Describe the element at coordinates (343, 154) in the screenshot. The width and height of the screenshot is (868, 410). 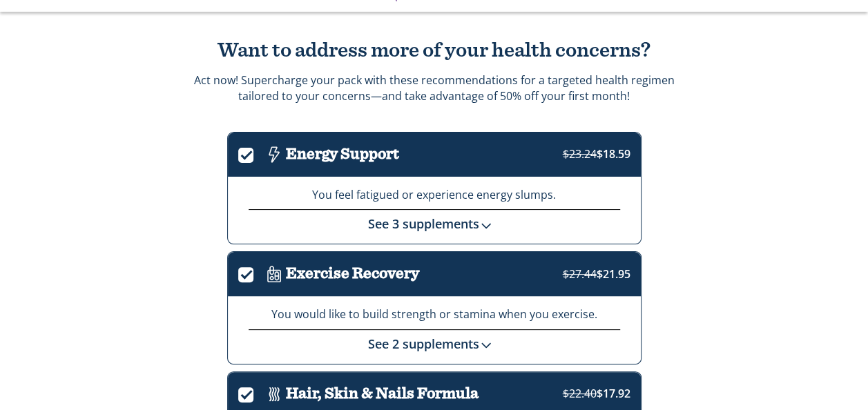
I see `h3: Energy Support` at that location.